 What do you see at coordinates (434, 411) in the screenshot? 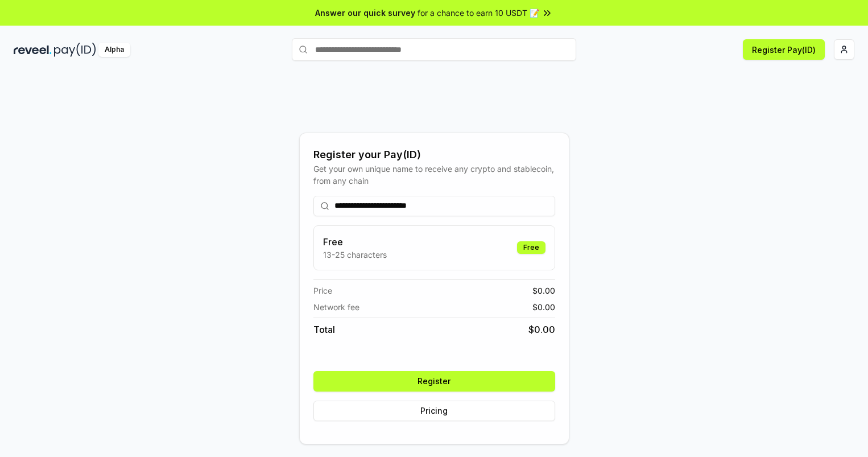
I see `button: Pricing` at bounding box center [434, 411].